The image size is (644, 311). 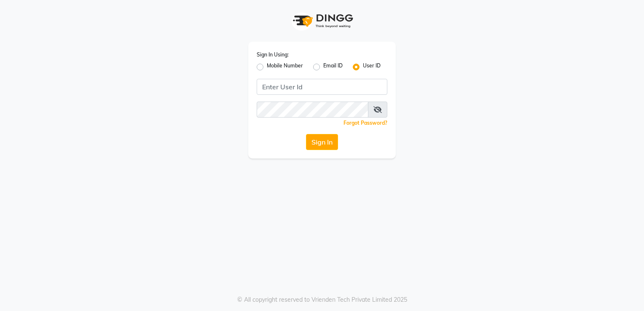 I want to click on label: User ID, so click(x=372, y=67).